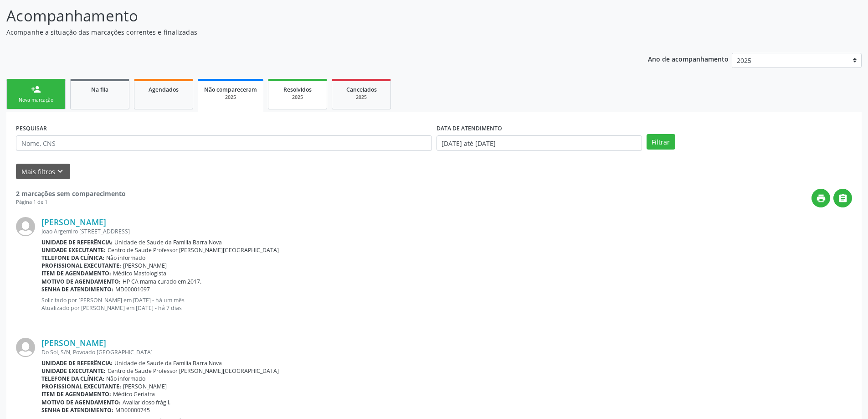 Image resolution: width=868 pixels, height=419 pixels. I want to click on p: Acompanhamento, so click(306, 16).